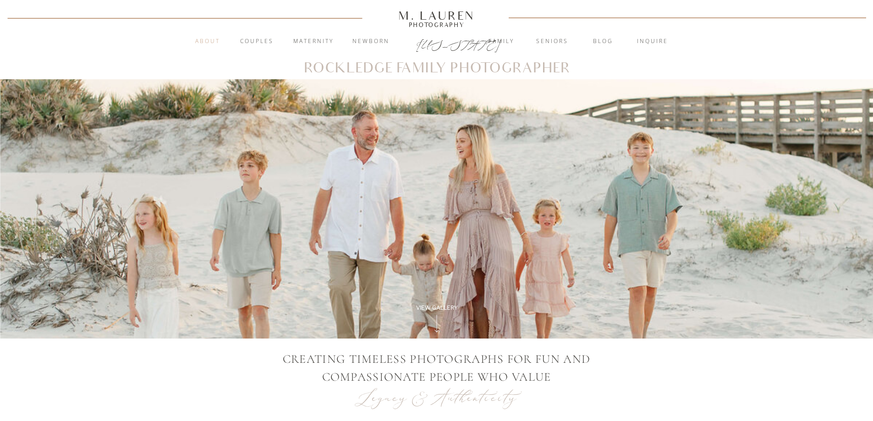 This screenshot has height=421, width=873. What do you see at coordinates (652, 42) in the screenshot?
I see `a: inquire` at bounding box center [652, 42].